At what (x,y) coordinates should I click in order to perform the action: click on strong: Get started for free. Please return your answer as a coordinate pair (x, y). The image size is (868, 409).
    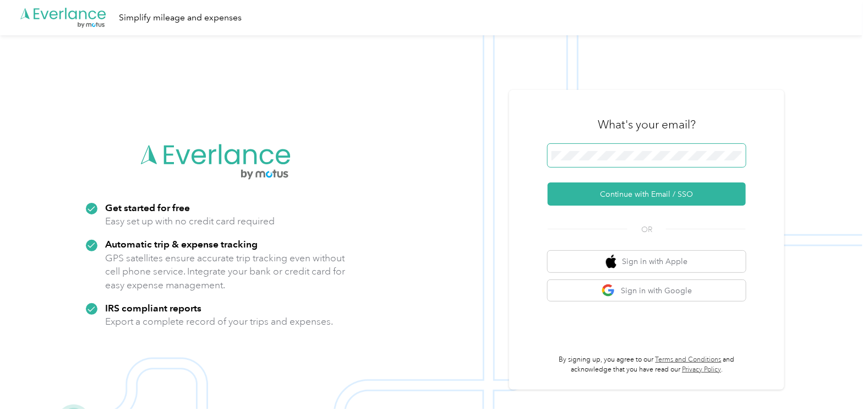
    Looking at the image, I should click on (148, 207).